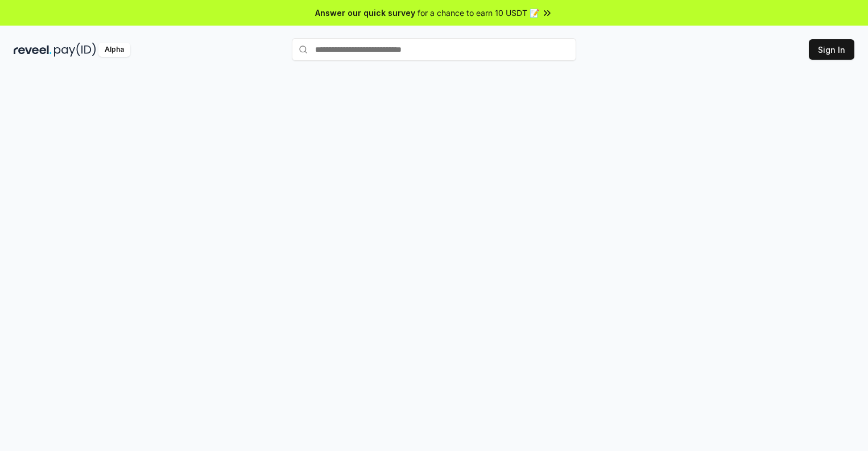 Image resolution: width=868 pixels, height=451 pixels. What do you see at coordinates (75, 50) in the screenshot?
I see `img: pay_id` at bounding box center [75, 50].